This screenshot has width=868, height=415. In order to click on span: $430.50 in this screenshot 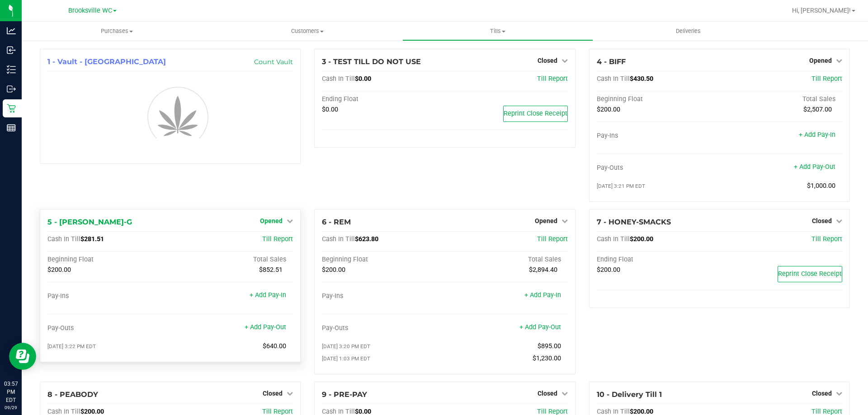, I will do `click(641, 78)`.